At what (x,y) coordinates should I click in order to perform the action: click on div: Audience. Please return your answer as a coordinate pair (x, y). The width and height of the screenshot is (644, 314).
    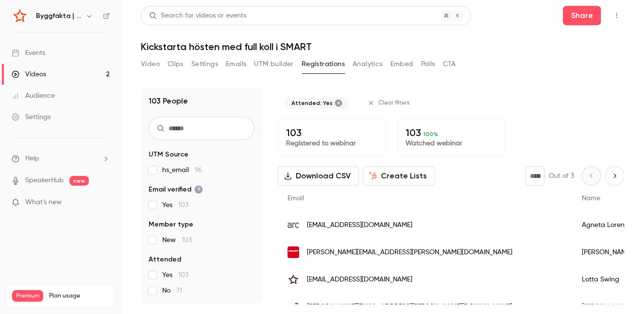
    Looking at the image, I should click on (33, 96).